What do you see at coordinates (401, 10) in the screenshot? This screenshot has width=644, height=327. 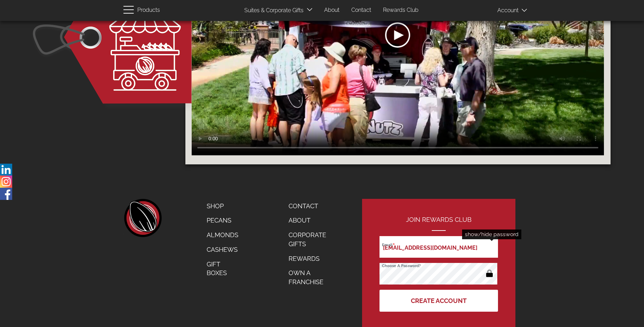 I see `a: Rewards Club` at bounding box center [401, 10].